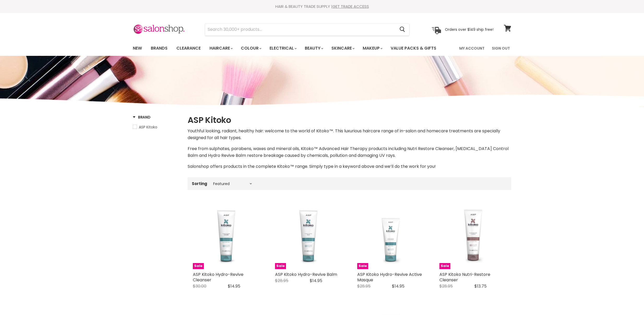 This screenshot has width=644, height=315. Describe the element at coordinates (469, 30) in the screenshot. I see `p: Orders over $149 ship free!` at that location.